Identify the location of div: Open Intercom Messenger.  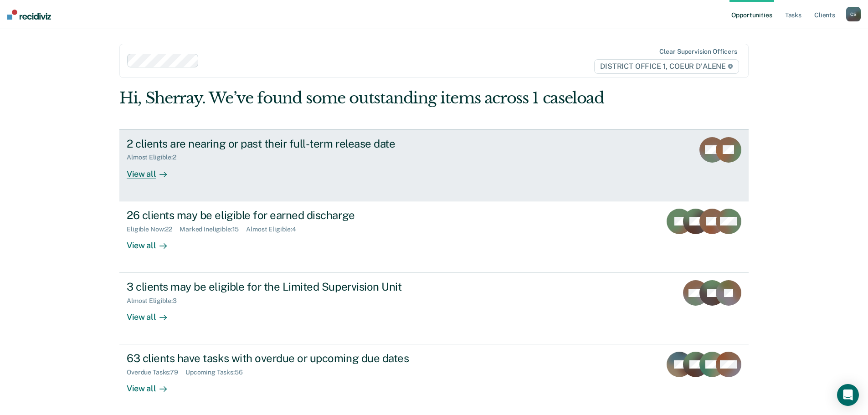
(847, 395).